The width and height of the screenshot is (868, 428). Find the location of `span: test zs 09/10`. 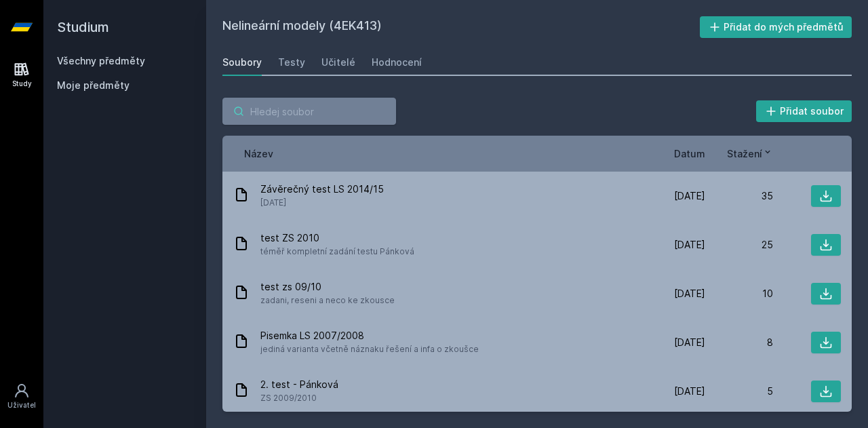

span: test zs 09/10 is located at coordinates (328, 287).